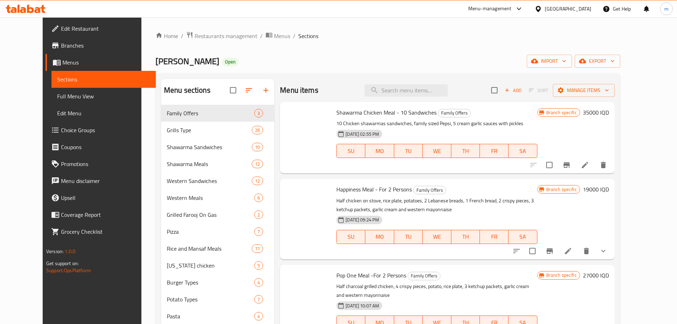  I want to click on h2: Menu sections, so click(187, 90).